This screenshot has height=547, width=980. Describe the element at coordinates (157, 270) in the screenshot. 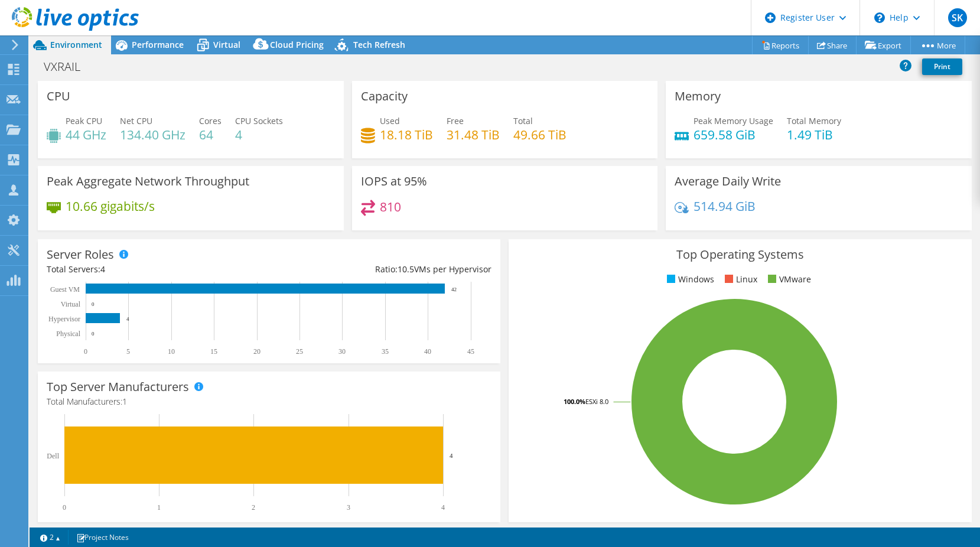

I see `div: Total Servers:` at that location.